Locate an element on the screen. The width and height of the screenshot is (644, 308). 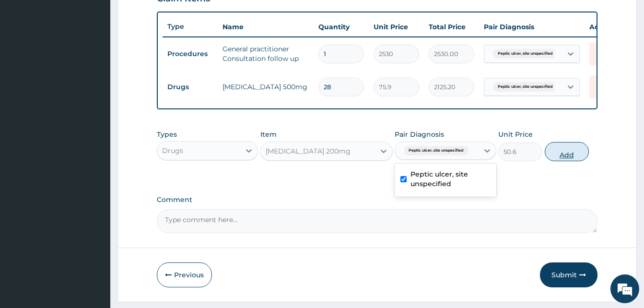
th: Total Price is located at coordinates (451, 27).